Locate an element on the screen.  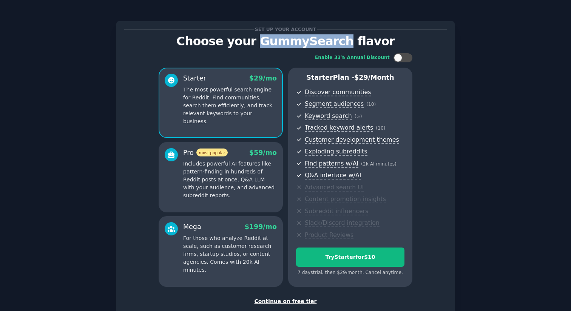
span: Tracked keyword alerts is located at coordinates (339, 128).